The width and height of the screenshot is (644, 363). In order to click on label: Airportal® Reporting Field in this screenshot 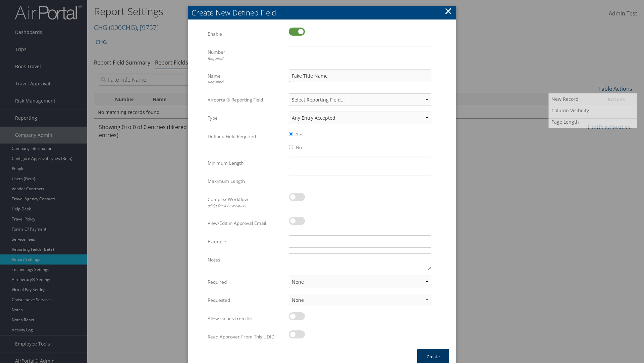, I will do `click(246, 100)`.